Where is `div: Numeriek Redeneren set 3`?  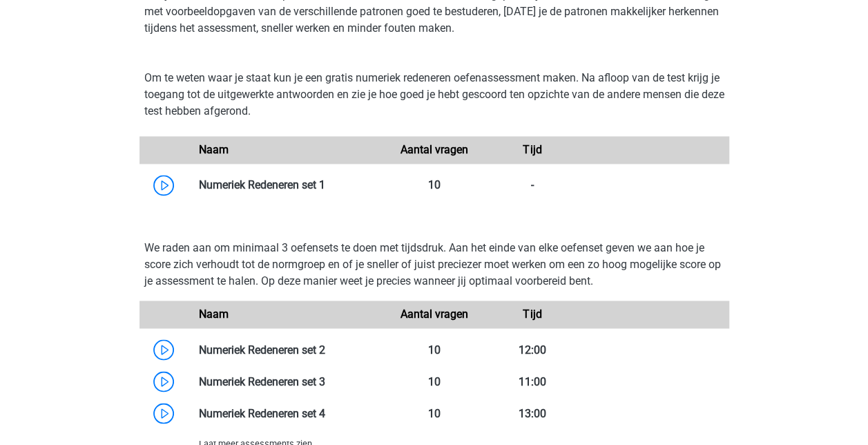
div: Numeriek Redeneren set 3 is located at coordinates (286, 382).